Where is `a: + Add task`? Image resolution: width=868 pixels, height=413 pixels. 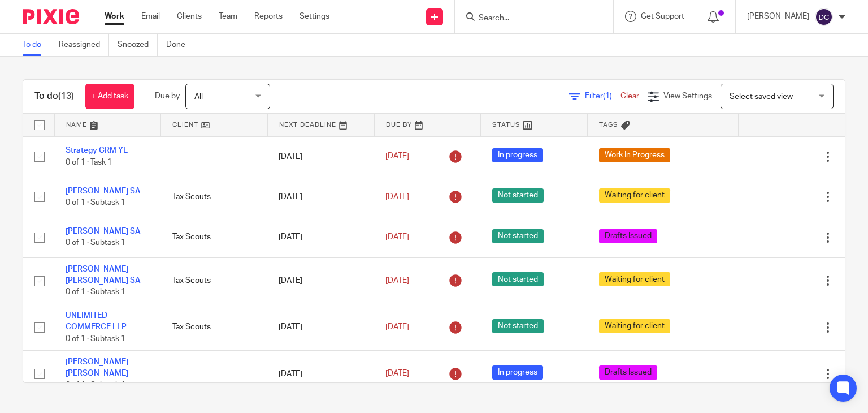 a: + Add task is located at coordinates (110, 96).